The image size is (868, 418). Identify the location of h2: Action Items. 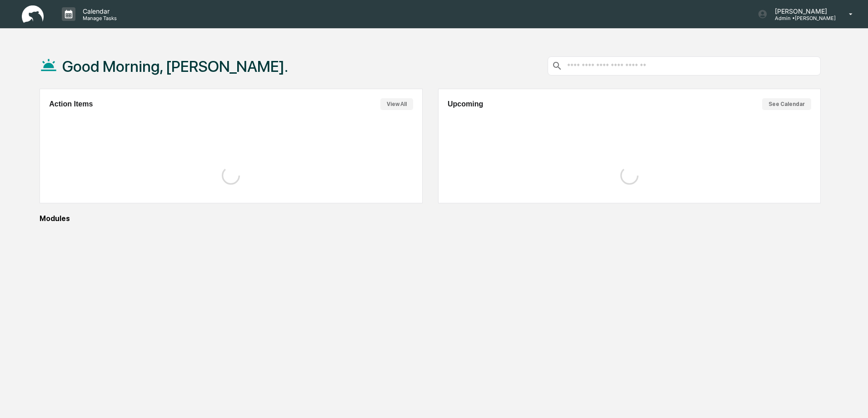
(71, 104).